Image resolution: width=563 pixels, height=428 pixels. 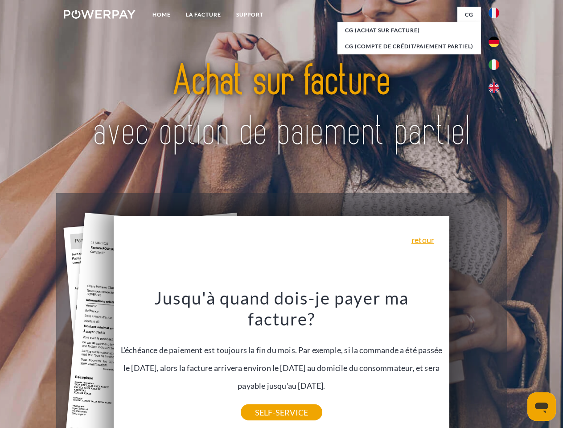 What do you see at coordinates (99, 14) in the screenshot?
I see `img: logo-powerpay-white.svg` at bounding box center [99, 14].